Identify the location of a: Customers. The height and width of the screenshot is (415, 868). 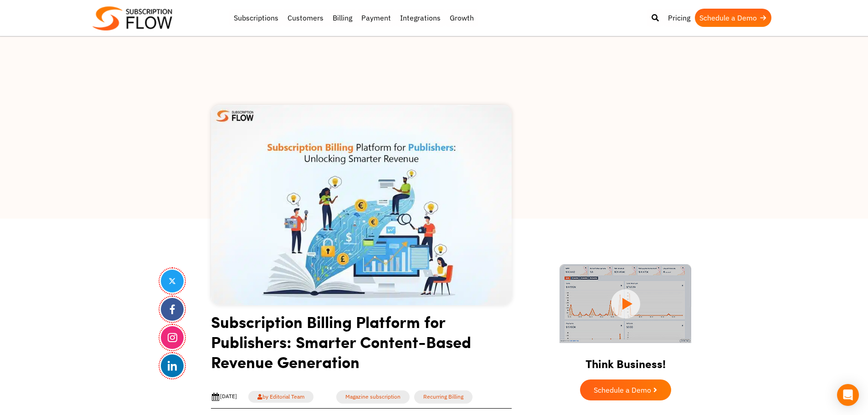
(305, 18).